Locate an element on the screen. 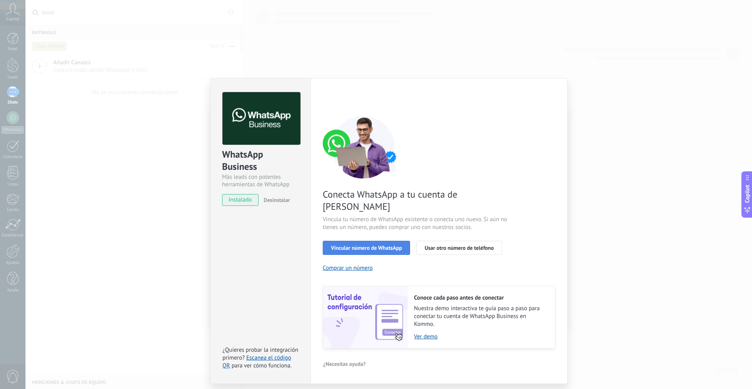 Image resolution: width=752 pixels, height=389 pixels. span: Desinstalar is located at coordinates (277, 200).